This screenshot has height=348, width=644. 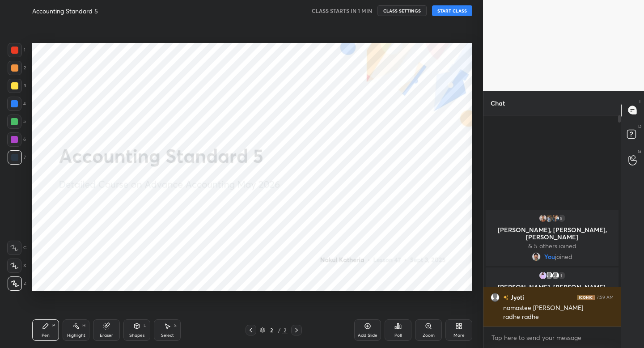 What do you see at coordinates (506, 297) in the screenshot?
I see `img: no-rating-badge.077c3623.svg` at bounding box center [506, 297].